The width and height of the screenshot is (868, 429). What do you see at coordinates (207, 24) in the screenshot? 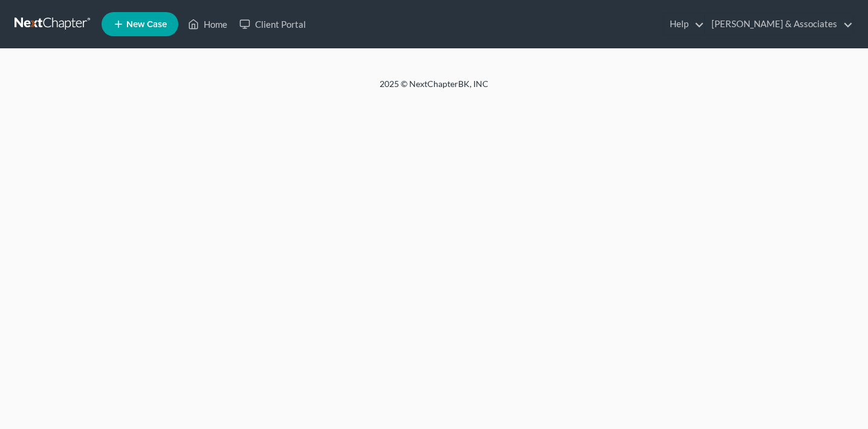
I see `a: Home` at bounding box center [207, 24].